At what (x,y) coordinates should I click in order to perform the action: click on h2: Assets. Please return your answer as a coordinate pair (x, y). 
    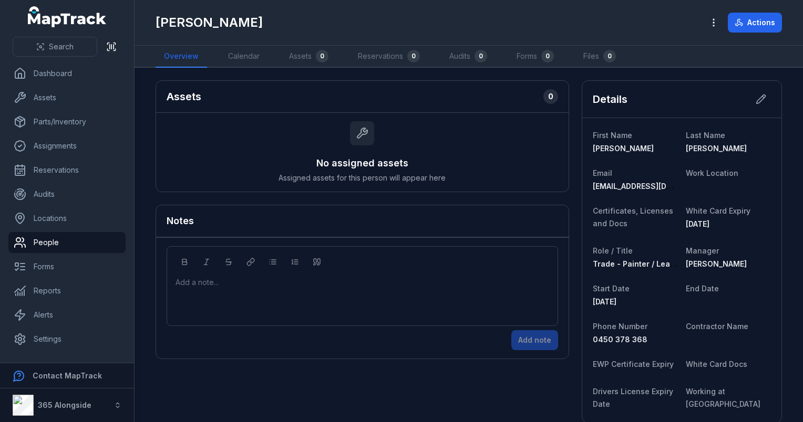
    Looking at the image, I should click on (184, 97).